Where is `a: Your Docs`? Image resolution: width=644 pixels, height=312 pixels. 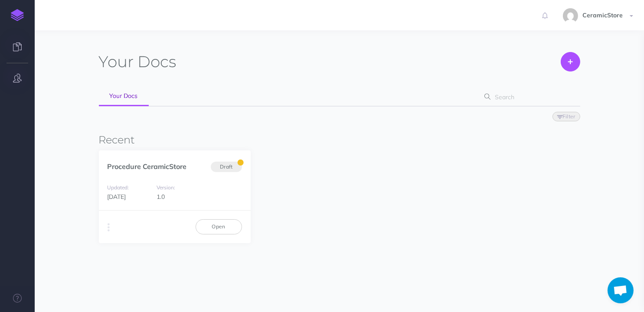 a: Your Docs is located at coordinates (124, 97).